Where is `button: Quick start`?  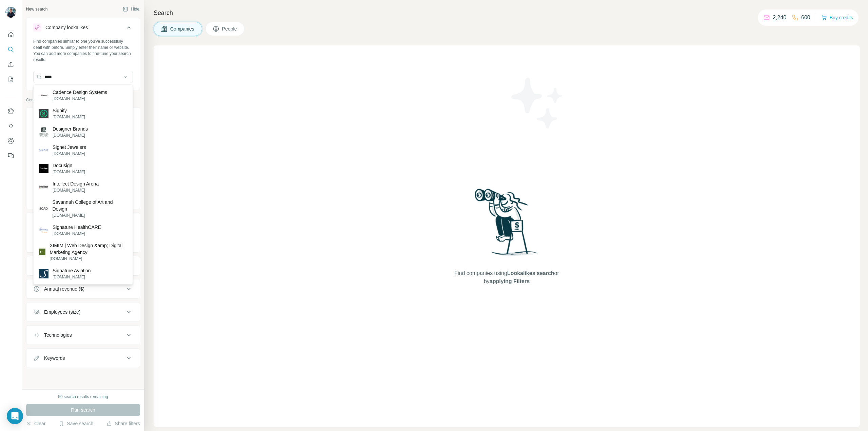
button: Quick start is located at coordinates (11, 35).